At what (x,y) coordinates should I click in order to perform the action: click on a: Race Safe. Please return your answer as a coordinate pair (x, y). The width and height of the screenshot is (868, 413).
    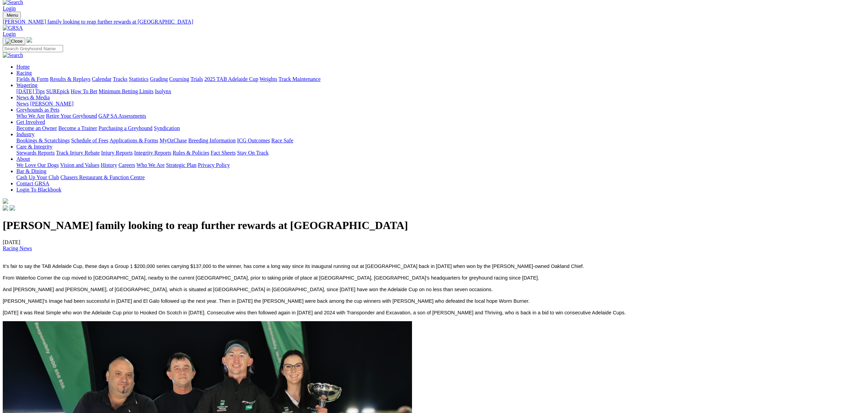
    Looking at the image, I should click on (282, 140).